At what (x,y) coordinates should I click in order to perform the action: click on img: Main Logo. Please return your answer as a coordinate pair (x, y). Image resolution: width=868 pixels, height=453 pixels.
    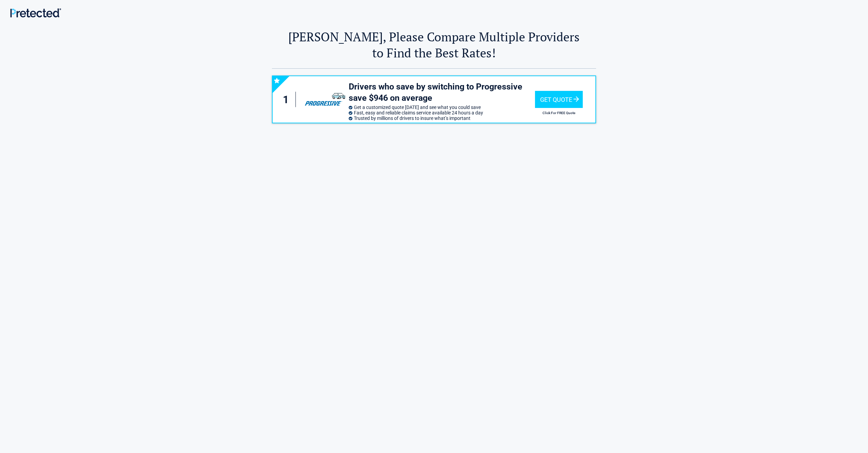
    Looking at the image, I should click on (35, 13).